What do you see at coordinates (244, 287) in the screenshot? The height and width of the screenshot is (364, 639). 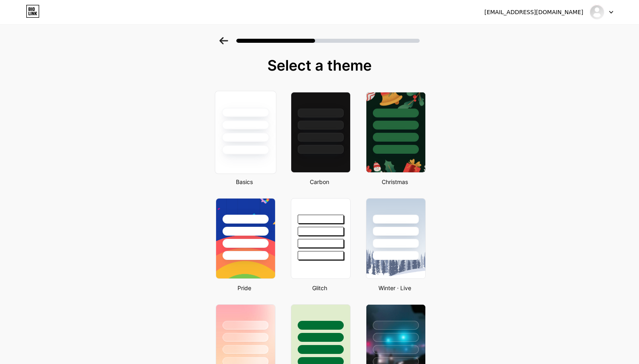 I see `div: Pride` at bounding box center [244, 287].